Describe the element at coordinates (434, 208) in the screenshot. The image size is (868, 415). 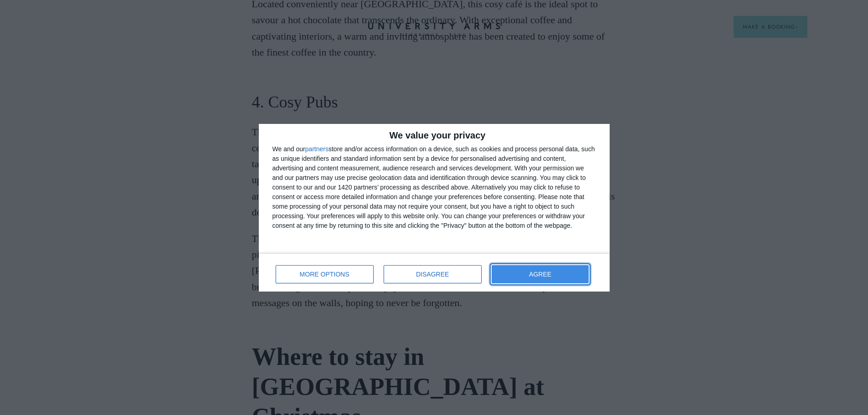
I see `div: qc-cmp2-ui` at that location.